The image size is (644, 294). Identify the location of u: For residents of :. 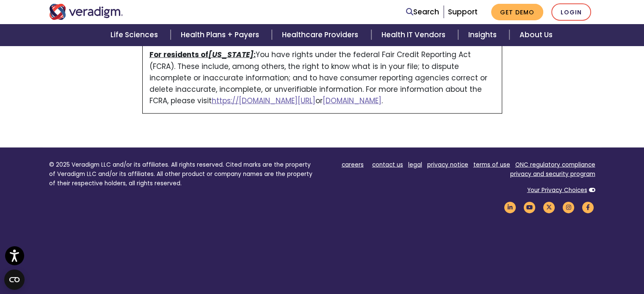
(202, 54).